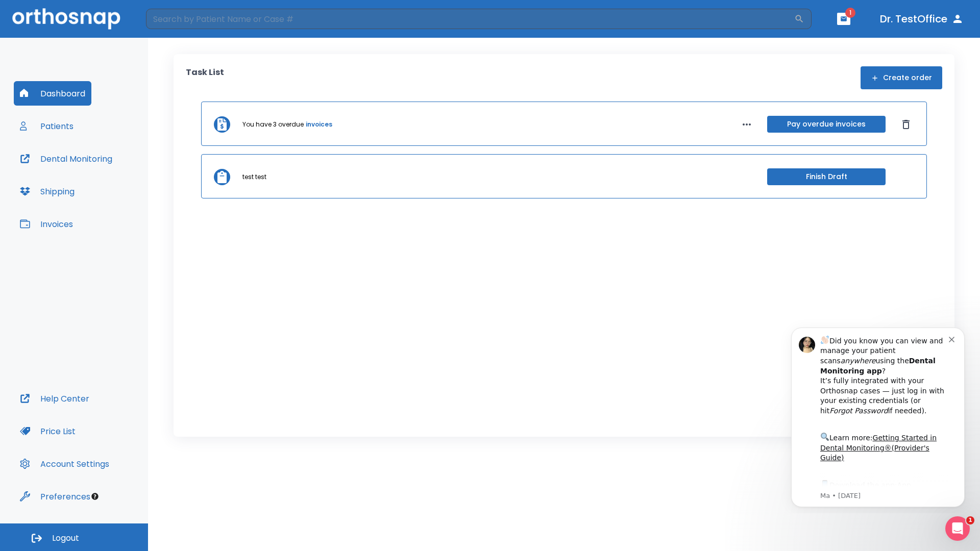 This screenshot has height=551, width=980. I want to click on button: Finish Draft, so click(826, 176).